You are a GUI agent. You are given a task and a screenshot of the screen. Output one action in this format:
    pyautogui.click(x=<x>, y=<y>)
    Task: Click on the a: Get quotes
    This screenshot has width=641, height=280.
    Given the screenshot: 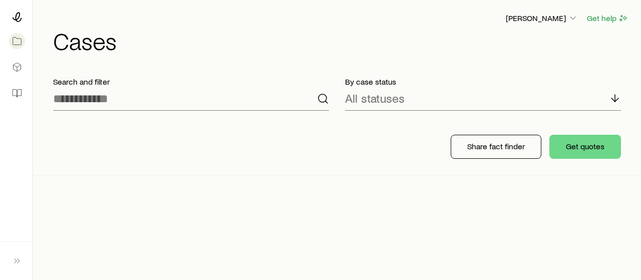 What is the action you would take?
    pyautogui.click(x=585, y=147)
    